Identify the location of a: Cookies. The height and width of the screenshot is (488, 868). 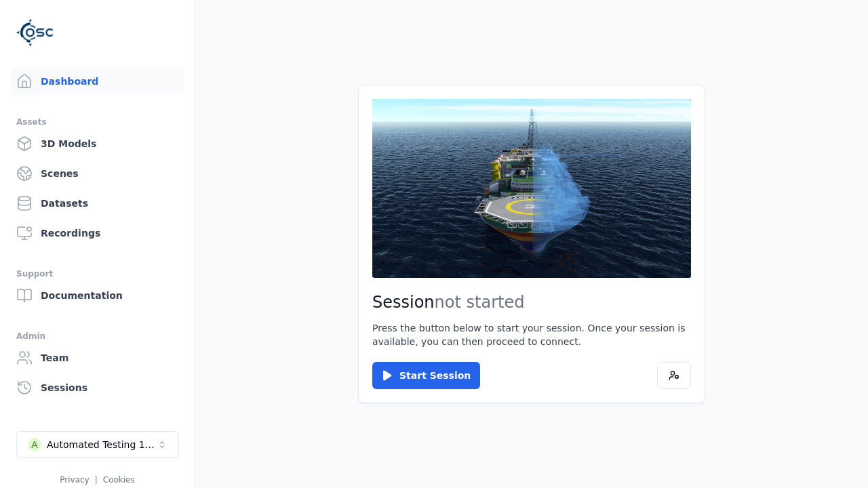
(118, 480).